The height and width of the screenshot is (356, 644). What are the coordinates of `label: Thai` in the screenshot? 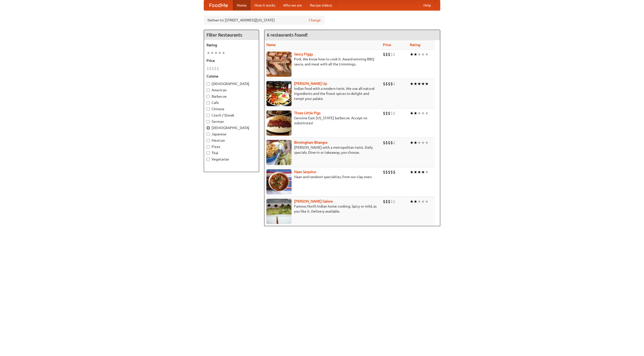 It's located at (232, 153).